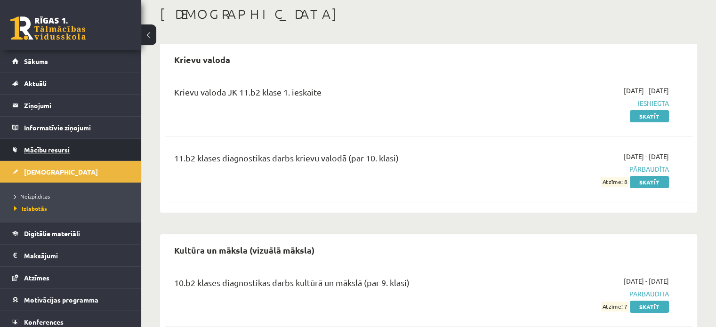  I want to click on a: Maksājumi, so click(71, 256).